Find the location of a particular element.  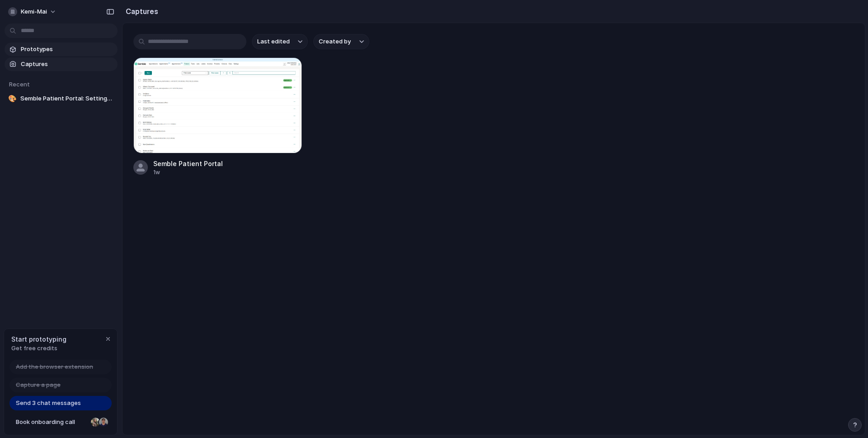

div: Christian Iacullo is located at coordinates (104, 422).